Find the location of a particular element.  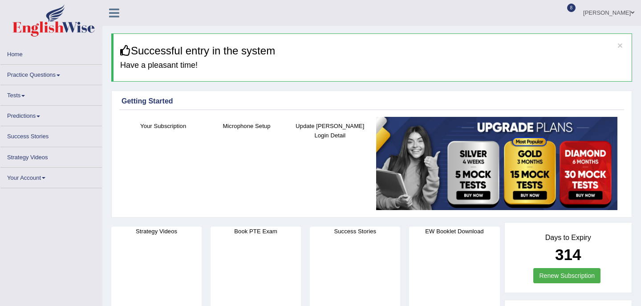

a: Your Account is located at coordinates (51, 176).